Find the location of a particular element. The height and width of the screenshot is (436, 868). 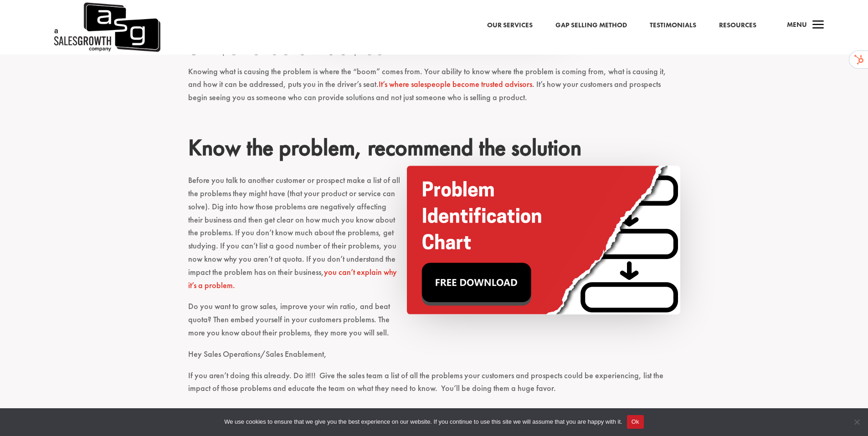

a: you can’t explain why it’s a problem. is located at coordinates (293, 279).